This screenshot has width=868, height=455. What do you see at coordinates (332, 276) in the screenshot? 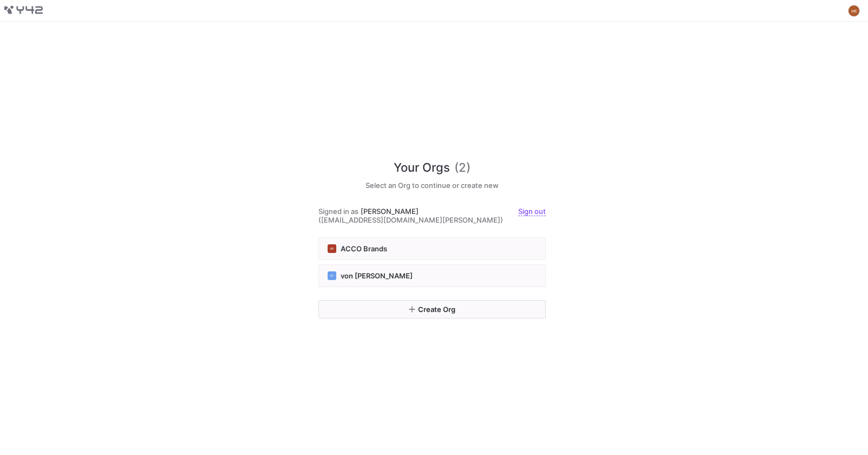
I see `div: VF` at bounding box center [332, 276].